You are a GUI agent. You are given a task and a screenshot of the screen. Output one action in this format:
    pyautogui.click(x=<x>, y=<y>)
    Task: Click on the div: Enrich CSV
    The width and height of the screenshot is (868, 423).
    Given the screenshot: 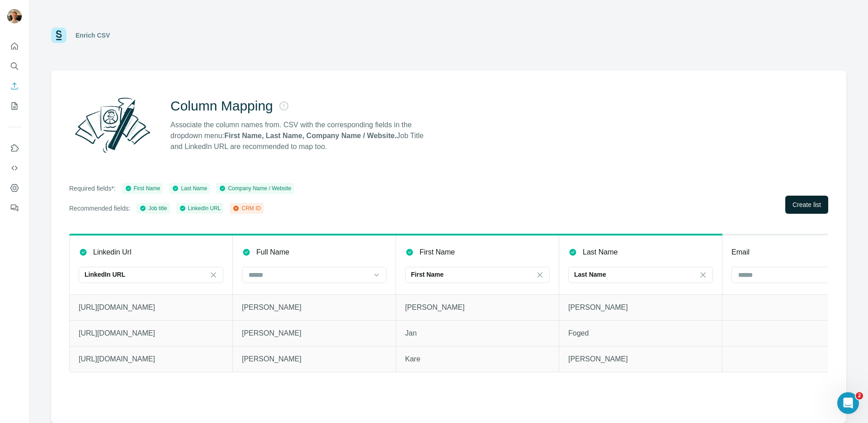 What is the action you would take?
    pyautogui.click(x=93, y=35)
    